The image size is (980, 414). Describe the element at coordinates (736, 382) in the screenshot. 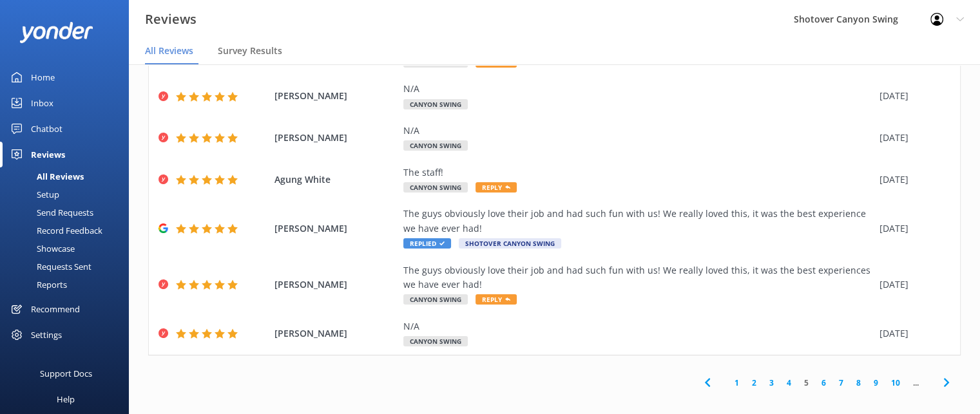

I see `a: 1` at that location.